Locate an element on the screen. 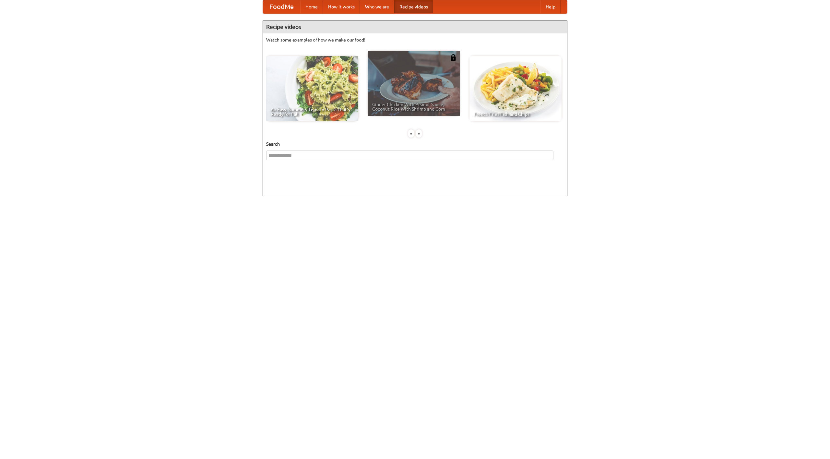 This screenshot has width=830, height=459. p: Watch some examples of how we make our food! is located at coordinates (415, 40).